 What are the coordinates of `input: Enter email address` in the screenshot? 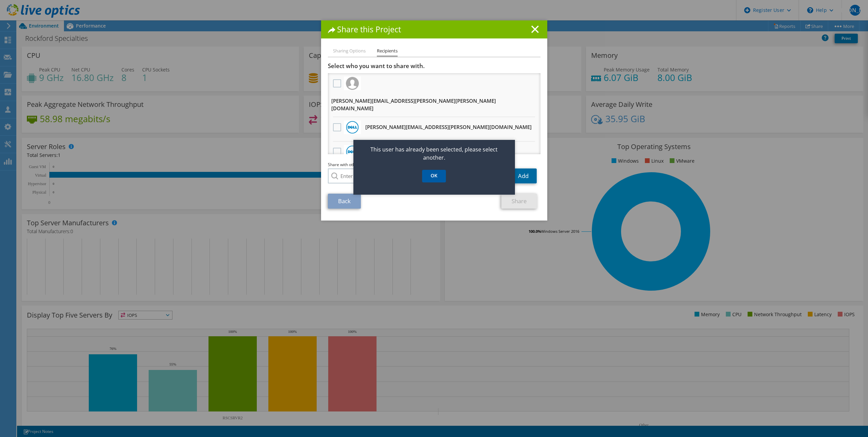 It's located at (417, 176).